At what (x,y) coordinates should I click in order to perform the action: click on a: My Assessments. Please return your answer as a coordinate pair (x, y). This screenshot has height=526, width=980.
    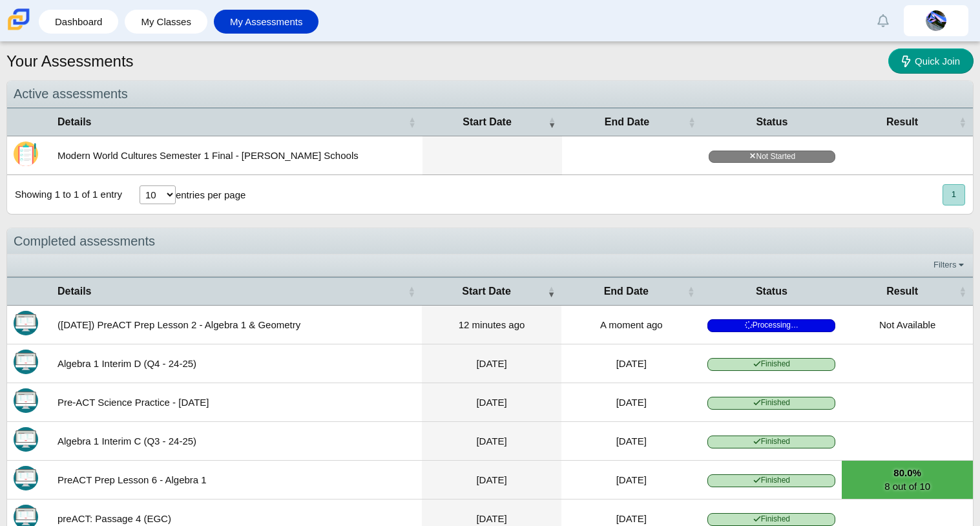
    Looking at the image, I should click on (266, 21).